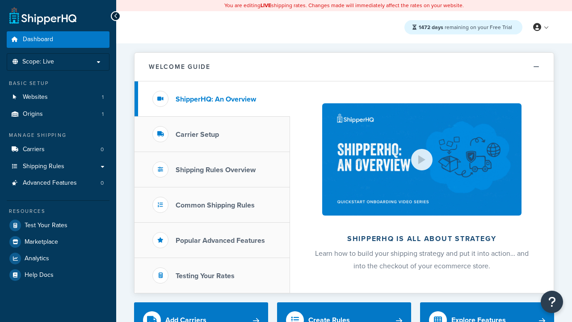 Image resolution: width=572 pixels, height=322 pixels. What do you see at coordinates (46, 225) in the screenshot?
I see `span: Test Your Rates` at bounding box center [46, 225].